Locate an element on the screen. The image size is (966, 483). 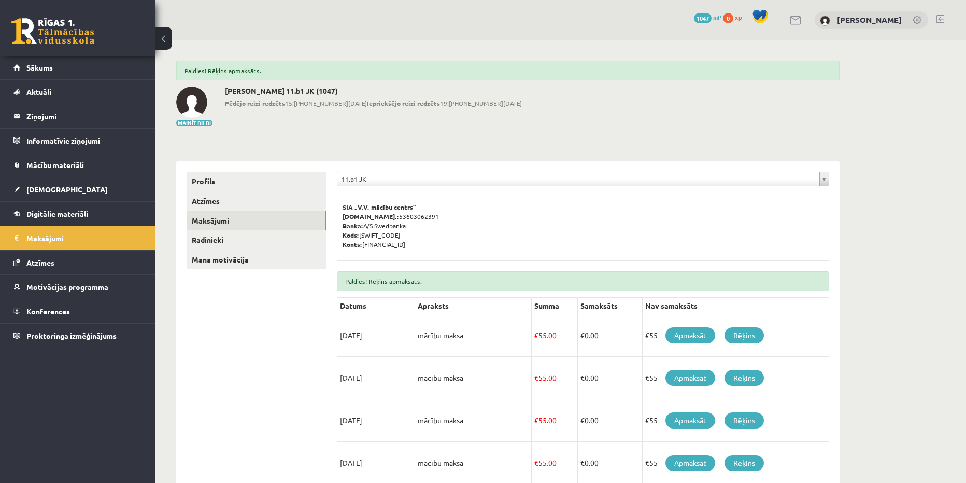
a: Rīgas 1. Tālmācības vidusskola is located at coordinates (53, 31).